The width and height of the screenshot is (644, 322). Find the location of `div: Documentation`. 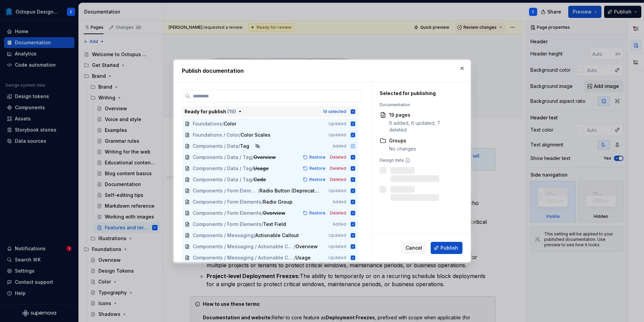

div: Documentation is located at coordinates (419, 104).